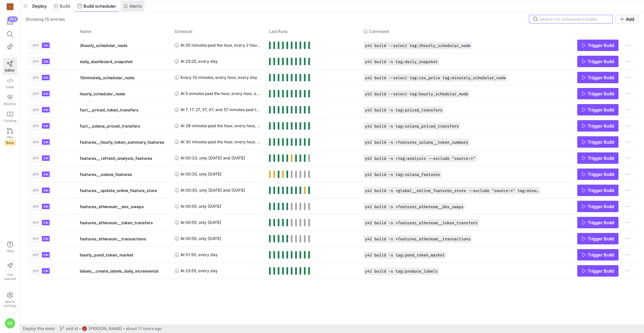 This screenshot has width=644, height=333. Describe the element at coordinates (404, 254) in the screenshot. I see `span: y42 build -s tag:pond_token_market` at that location.